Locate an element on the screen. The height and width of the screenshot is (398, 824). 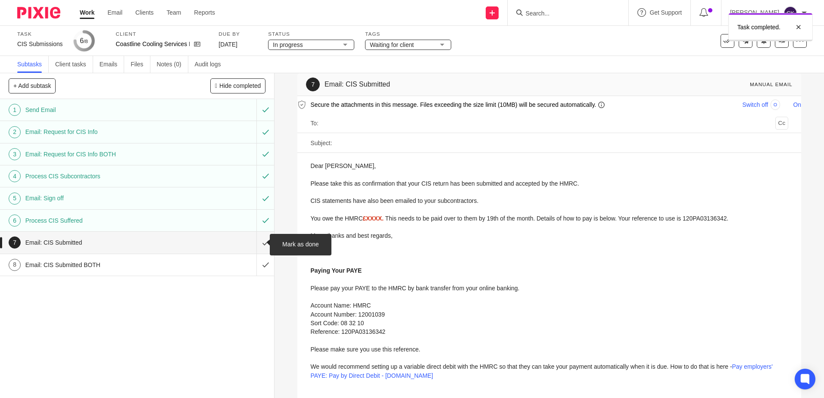
p: Please pay your PAYE to the HMRC by bank transfer from your online banking. is located at coordinates (549, 306).